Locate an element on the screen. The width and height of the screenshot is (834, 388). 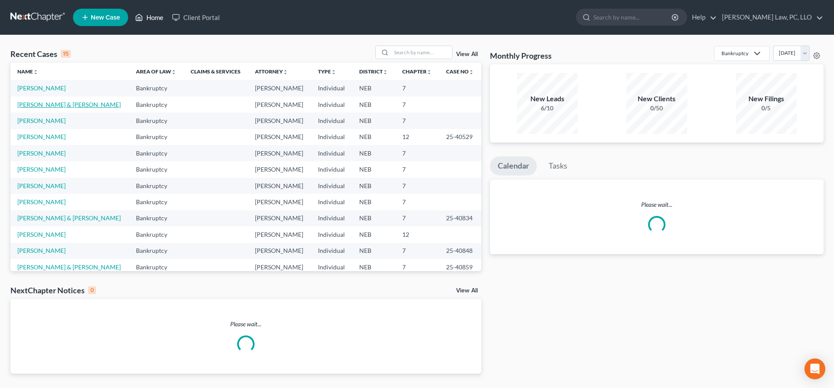
div: 0/50 is located at coordinates (656, 108).